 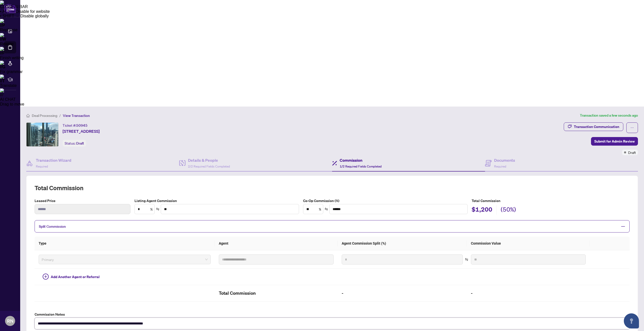 I want to click on th: Agent, so click(x=276, y=244).